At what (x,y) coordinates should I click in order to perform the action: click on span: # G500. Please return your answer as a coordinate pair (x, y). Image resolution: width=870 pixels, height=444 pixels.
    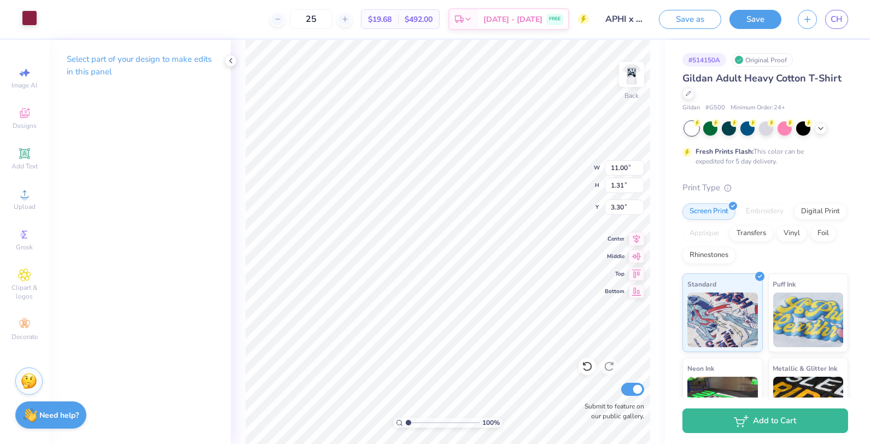
    Looking at the image, I should click on (715, 108).